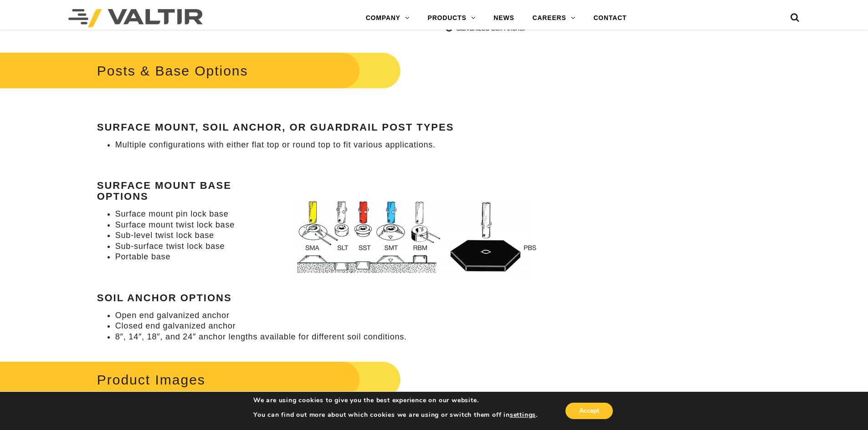 Image resolution: width=868 pixels, height=430 pixels. I want to click on li: Sub-level twist lock base, so click(334, 236).